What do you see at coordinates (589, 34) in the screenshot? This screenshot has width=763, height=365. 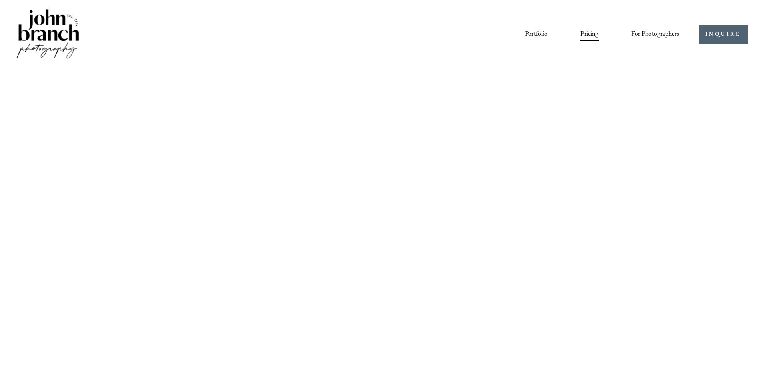 I see `a: Pricing` at bounding box center [589, 34].